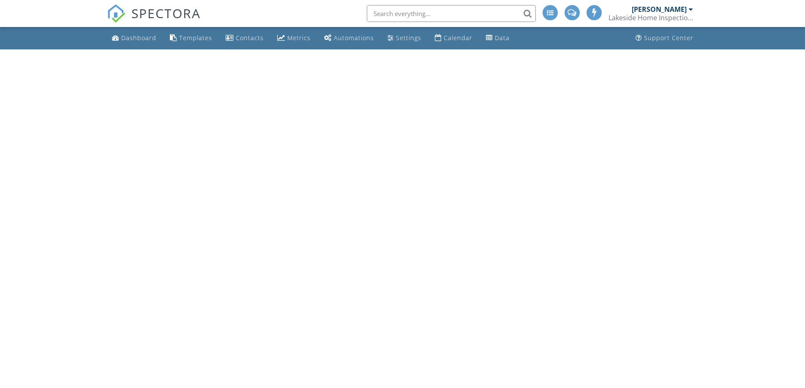 The width and height of the screenshot is (805, 388). I want to click on div: Support Center, so click(669, 38).